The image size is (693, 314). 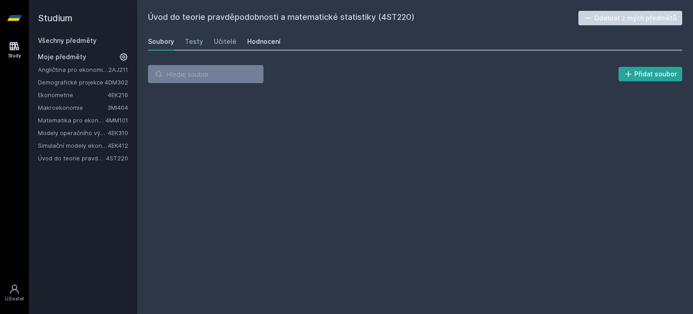 I want to click on a: Angličtina pro ekonomická studia 1 (B2/C1), so click(x=73, y=69).